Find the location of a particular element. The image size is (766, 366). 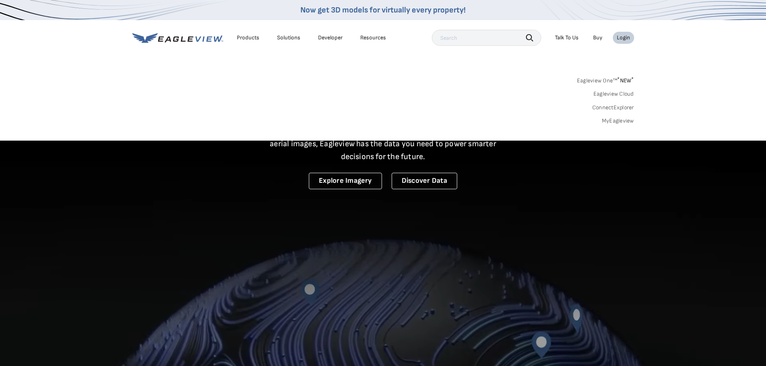

div: Solutions is located at coordinates (289, 38).